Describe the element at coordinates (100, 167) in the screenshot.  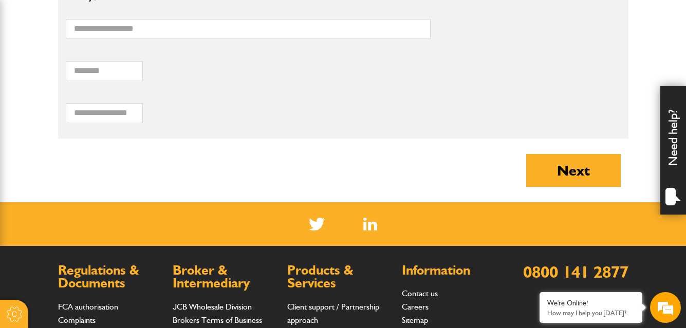
I see `input: Enter your phone number` at that location.